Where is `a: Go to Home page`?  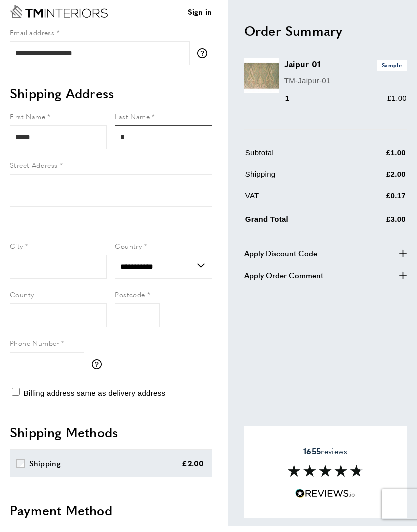 a: Go to Home page is located at coordinates (59, 17).